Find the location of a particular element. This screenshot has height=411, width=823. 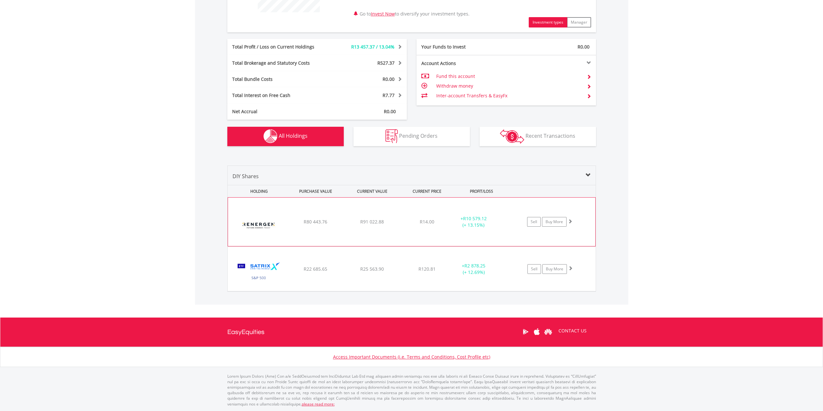

a: Huawei is located at coordinates (548, 332).